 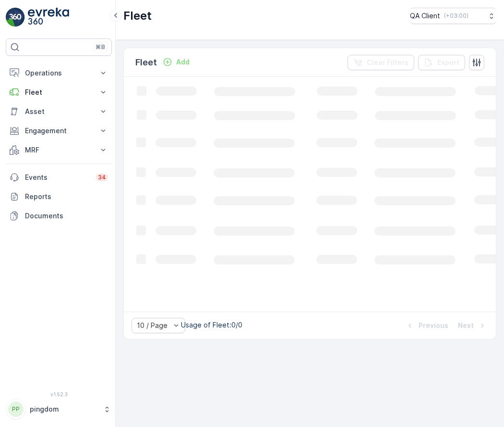 I want to click on p: Previous, so click(x=434, y=325).